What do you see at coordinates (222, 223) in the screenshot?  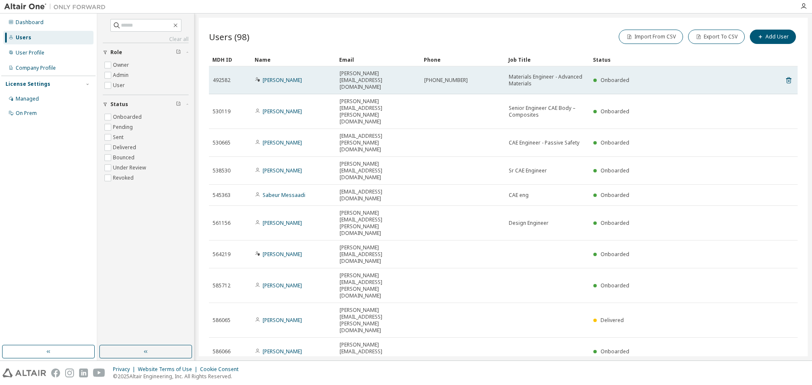 I see `span: 561156` at bounding box center [222, 223].